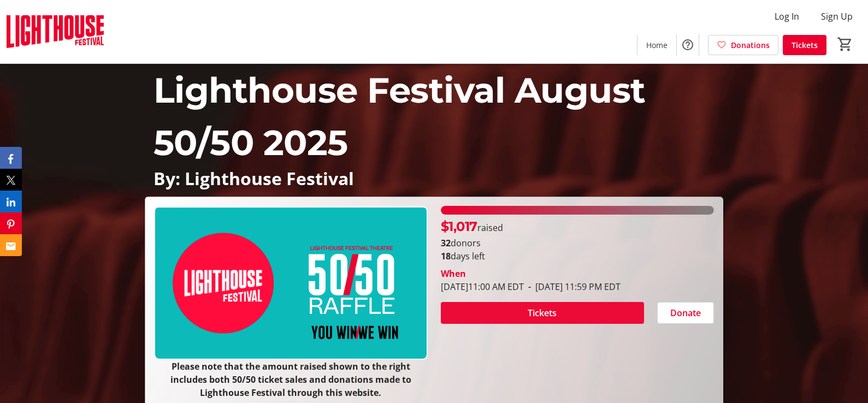  I want to click on button: Cart, so click(845, 44).